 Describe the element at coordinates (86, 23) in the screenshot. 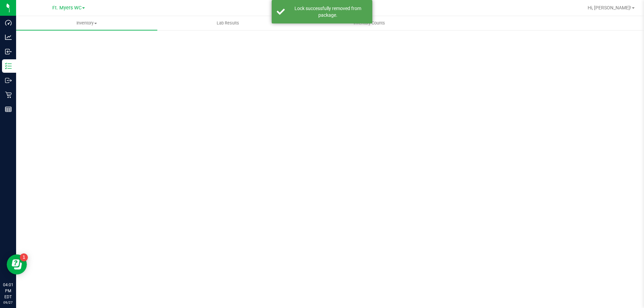

I see `a: Inventory` at that location.